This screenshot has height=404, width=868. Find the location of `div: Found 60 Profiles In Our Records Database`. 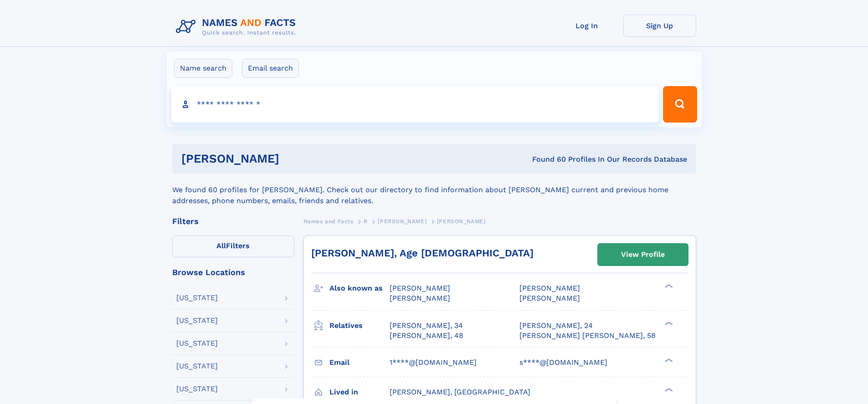

div: Found 60 Profiles In Our Records Database is located at coordinates (546, 159).